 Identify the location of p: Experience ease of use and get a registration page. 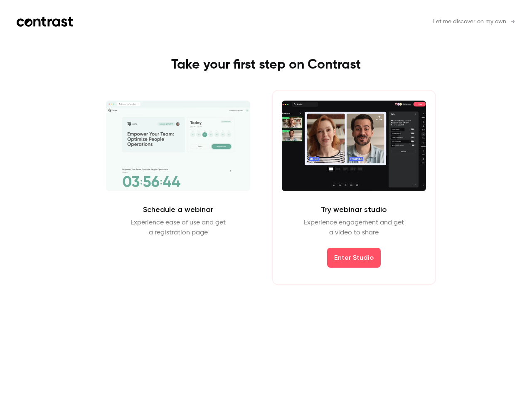
(178, 228).